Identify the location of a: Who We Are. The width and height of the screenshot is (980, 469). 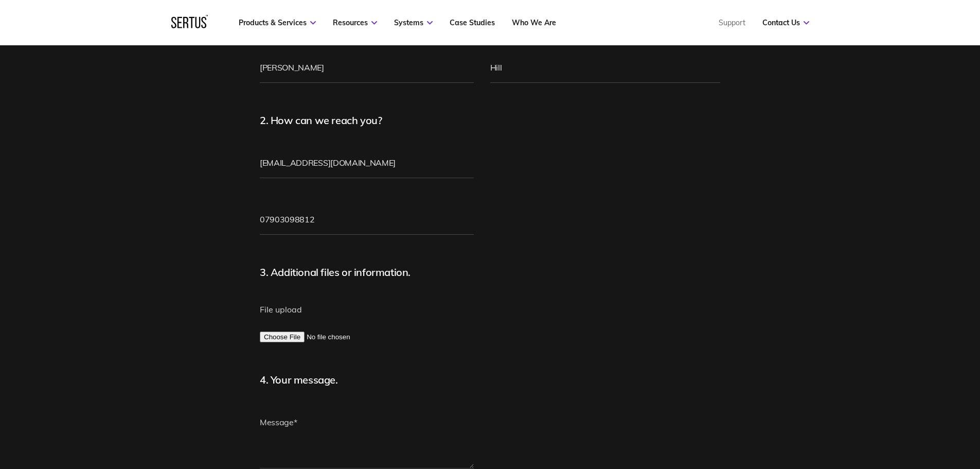
(534, 23).